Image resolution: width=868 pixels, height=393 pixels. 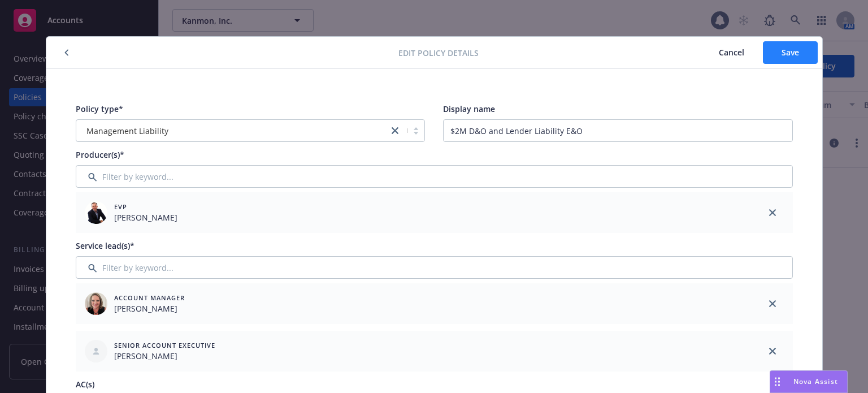 I want to click on div: Drag to move, so click(x=777, y=381).